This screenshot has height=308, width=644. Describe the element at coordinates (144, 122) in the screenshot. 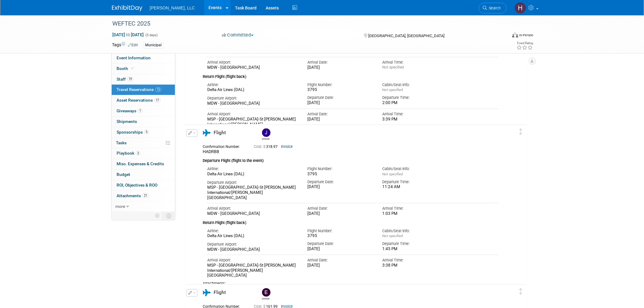

I see `a: Shipments` at that location.